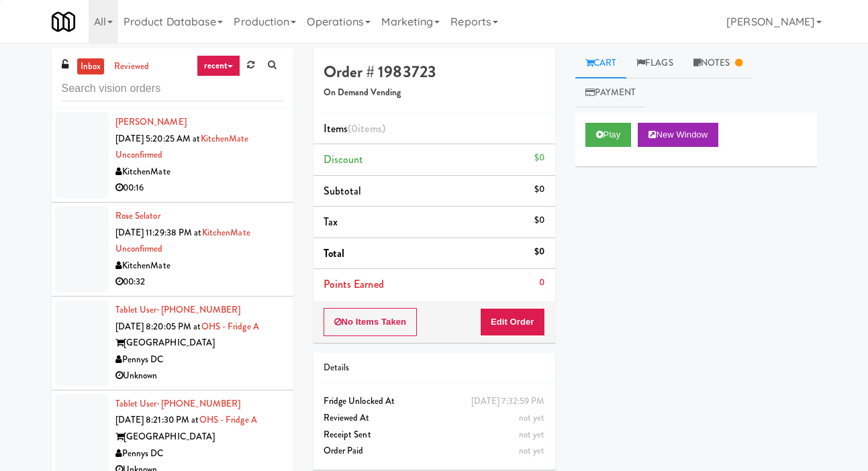 This screenshot has width=868, height=471. I want to click on button: New Window, so click(678, 135).